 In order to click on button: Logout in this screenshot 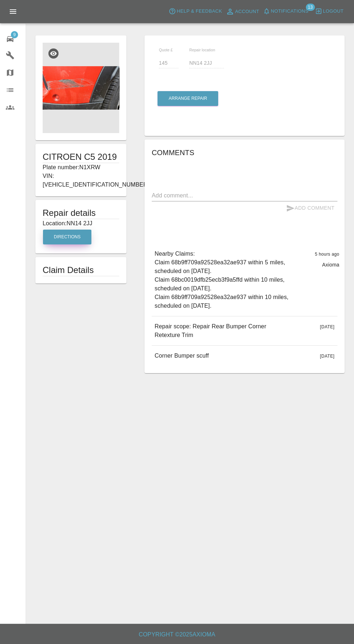, I will do `click(329, 11)`.